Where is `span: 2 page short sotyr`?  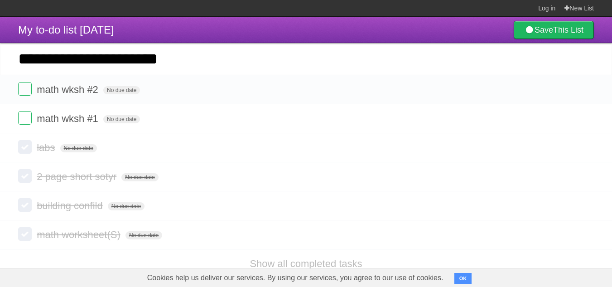
span: 2 page short sotyr is located at coordinates (78, 176).